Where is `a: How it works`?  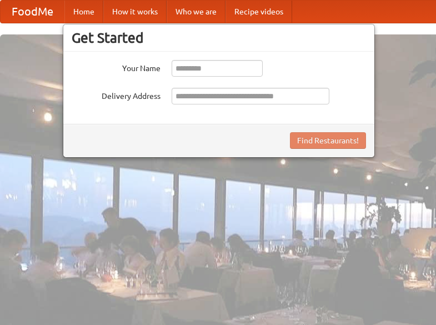 a: How it works is located at coordinates (135, 12).